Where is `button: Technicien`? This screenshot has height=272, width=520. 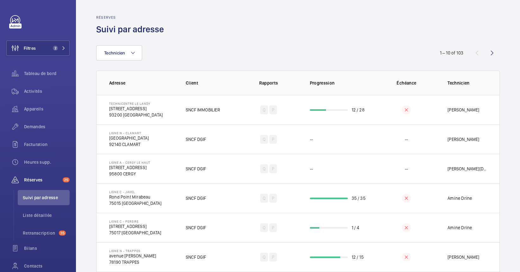
button: Technicien is located at coordinates (119, 53).